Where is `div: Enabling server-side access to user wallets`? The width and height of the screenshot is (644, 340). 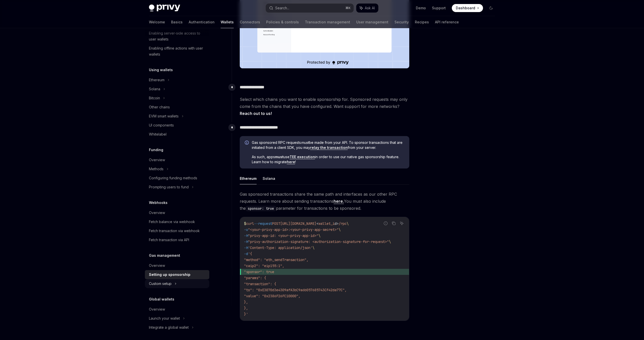
div: Enabling server-side access to user wallets is located at coordinates (178, 36).